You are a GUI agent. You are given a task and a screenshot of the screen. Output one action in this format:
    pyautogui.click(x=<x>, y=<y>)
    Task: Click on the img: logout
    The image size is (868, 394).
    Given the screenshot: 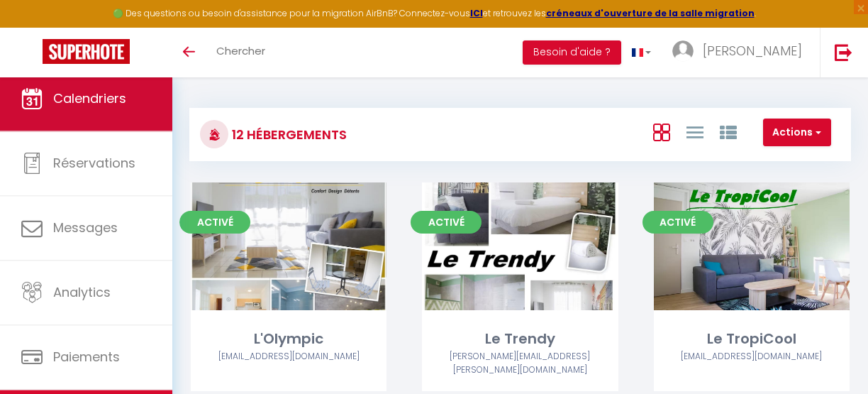 What is the action you would take?
    pyautogui.click(x=843, y=52)
    